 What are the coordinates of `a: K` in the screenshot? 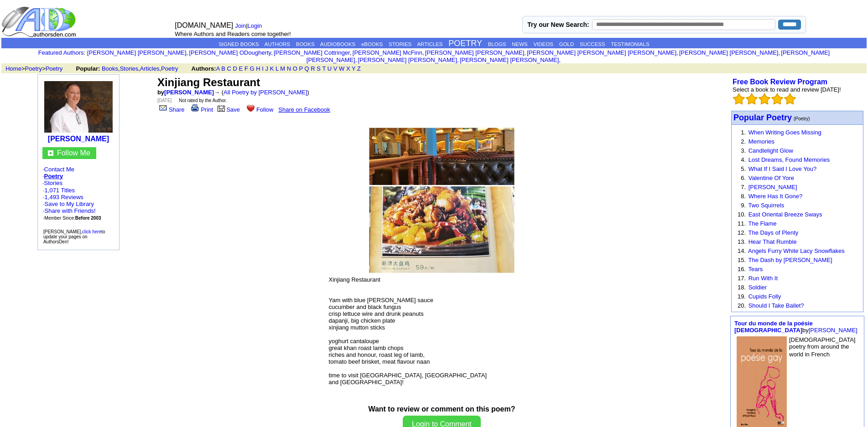 It's located at (272, 68).